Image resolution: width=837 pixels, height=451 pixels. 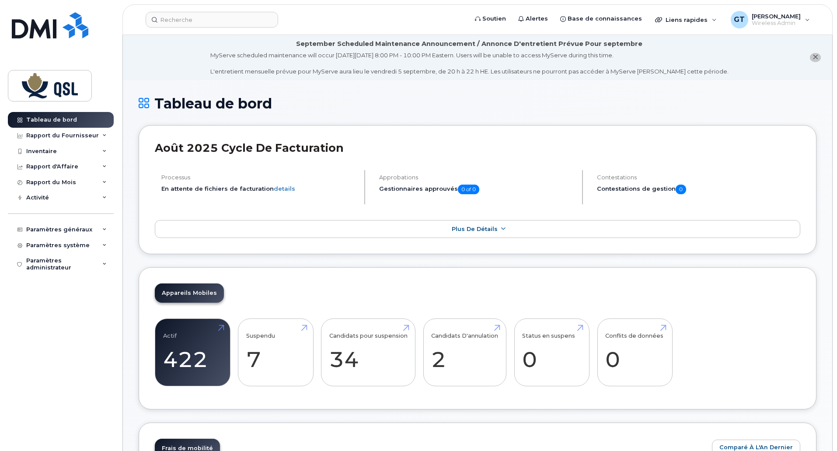 What do you see at coordinates (634, 352) in the screenshot?
I see `a: Conflits de données 0` at bounding box center [634, 352].